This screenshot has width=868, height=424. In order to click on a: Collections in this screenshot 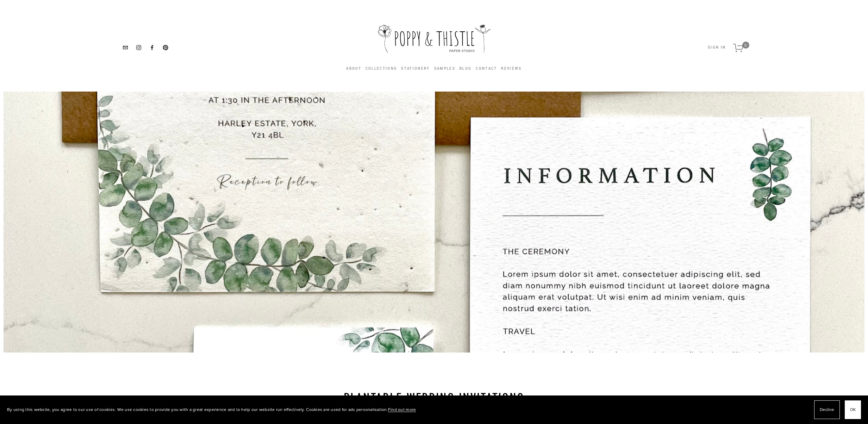, I will do `click(381, 69)`.